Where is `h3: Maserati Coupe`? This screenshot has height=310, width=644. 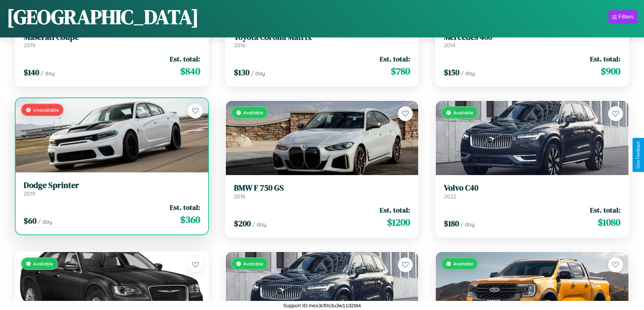 h3: Maserati Coupe is located at coordinates (112, 37).